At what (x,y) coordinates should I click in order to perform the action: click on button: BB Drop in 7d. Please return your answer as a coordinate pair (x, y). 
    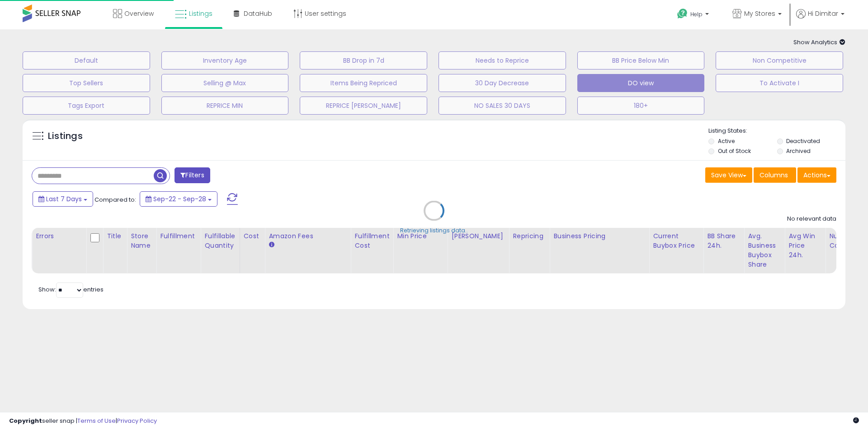
    Looking at the image, I should click on (363, 61).